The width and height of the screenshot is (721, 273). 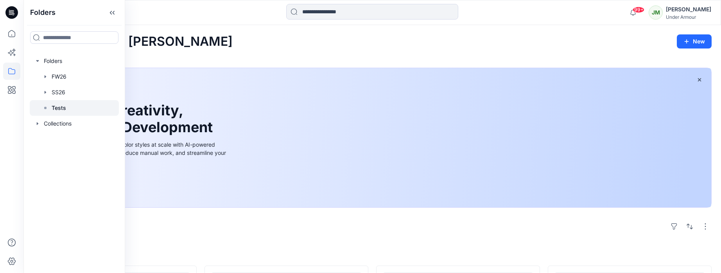 I want to click on h1: Unleash Creativity, Speed Up Development, so click(x=134, y=119).